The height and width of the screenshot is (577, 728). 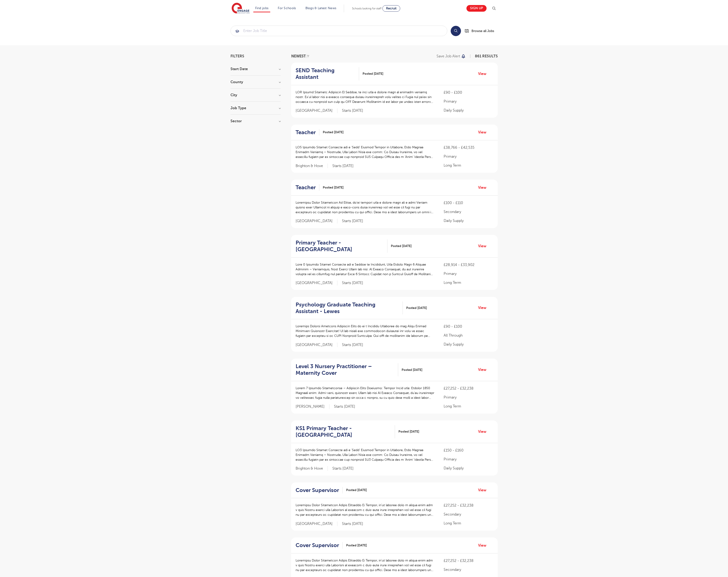 I want to click on a: SEND Teaching Assistant, so click(x=327, y=74).